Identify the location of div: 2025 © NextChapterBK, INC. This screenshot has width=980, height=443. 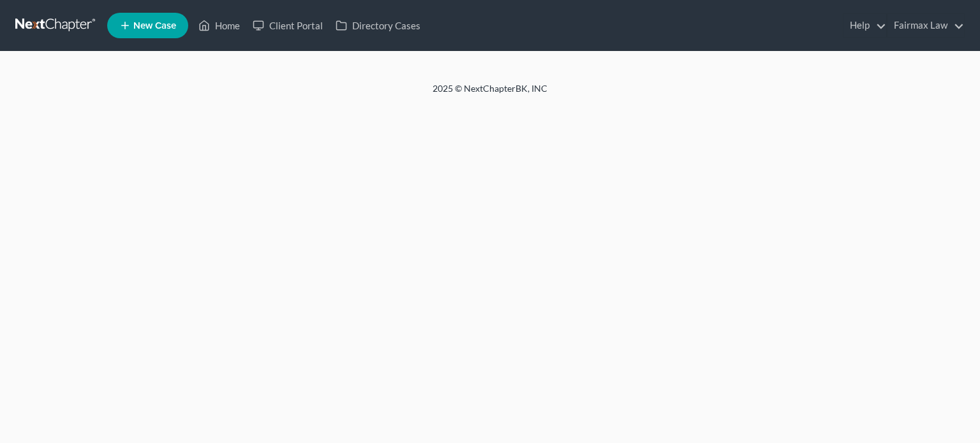
(490, 93).